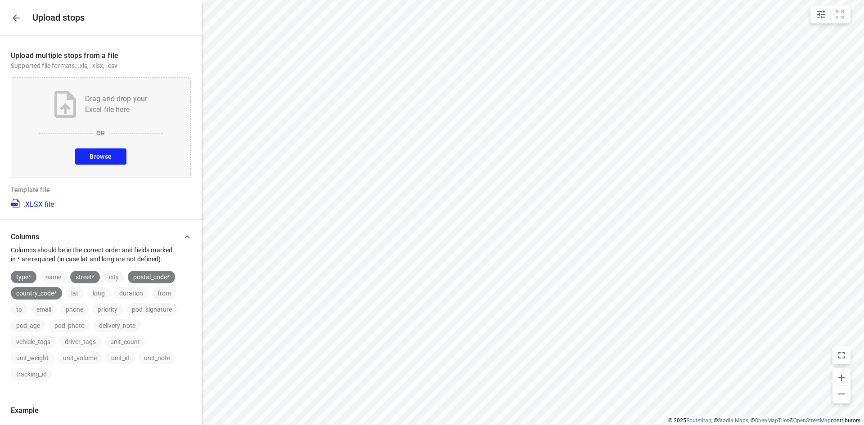 This screenshot has width=864, height=425. Describe the element at coordinates (32, 203) in the screenshot. I see `a: .XLSX file` at that location.